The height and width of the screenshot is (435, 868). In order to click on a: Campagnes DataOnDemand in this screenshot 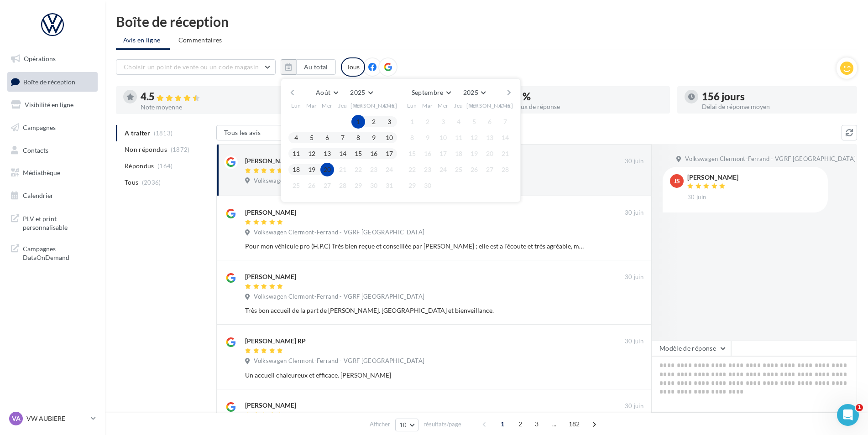, I will do `click(52, 252)`.